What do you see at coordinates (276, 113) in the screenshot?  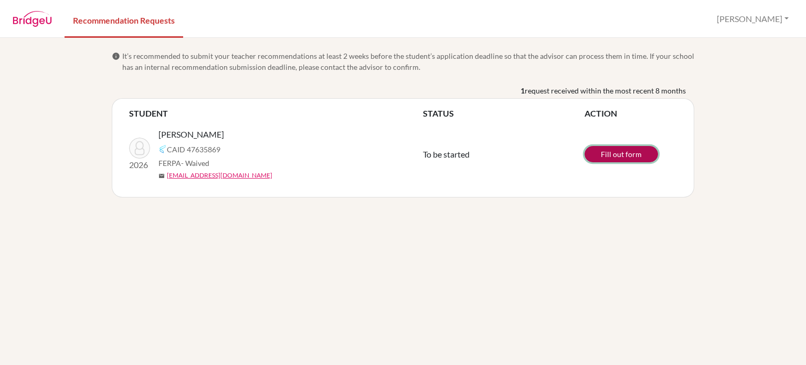 I see `th: STUDENT` at bounding box center [276, 113].